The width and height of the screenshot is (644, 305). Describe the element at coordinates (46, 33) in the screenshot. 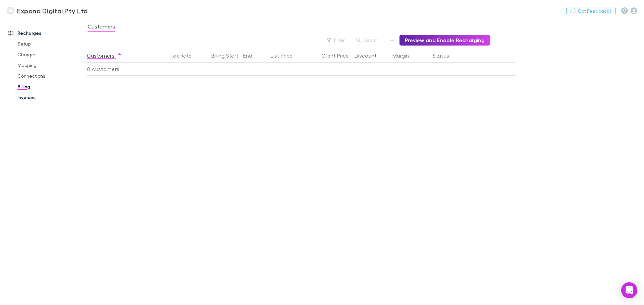

I see `a: Recharges` at that location.